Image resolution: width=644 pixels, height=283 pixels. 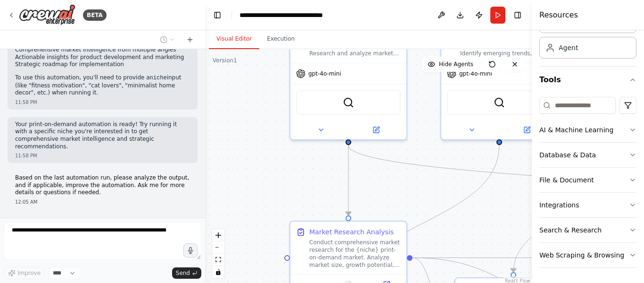 I want to click on button: Start a new chat, so click(x=190, y=40).